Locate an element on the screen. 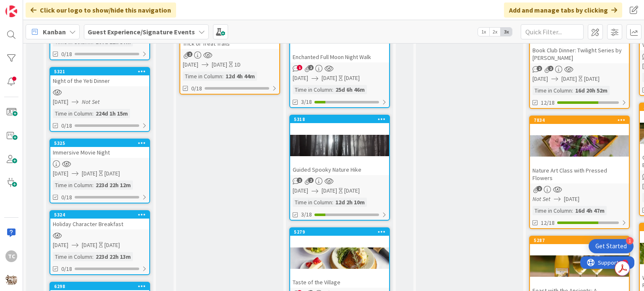 The width and height of the screenshot is (644, 291). div: Taste of the Village is located at coordinates (340, 282).